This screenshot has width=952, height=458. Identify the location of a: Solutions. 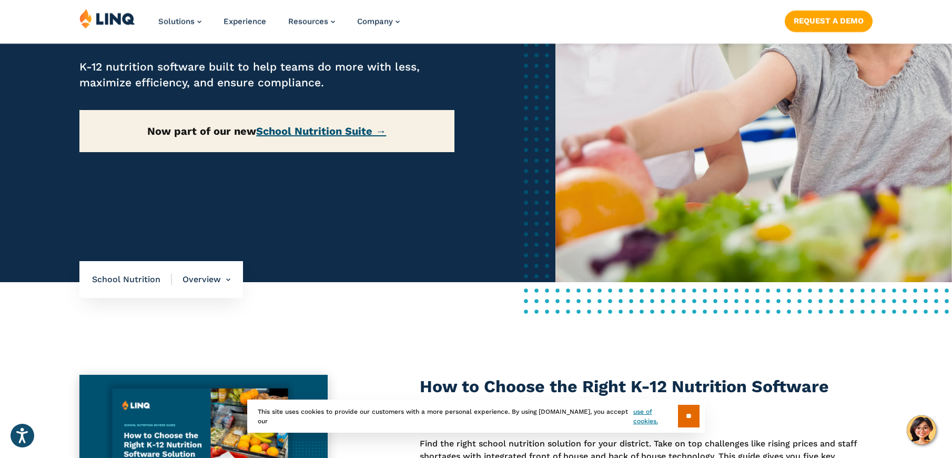
(180, 22).